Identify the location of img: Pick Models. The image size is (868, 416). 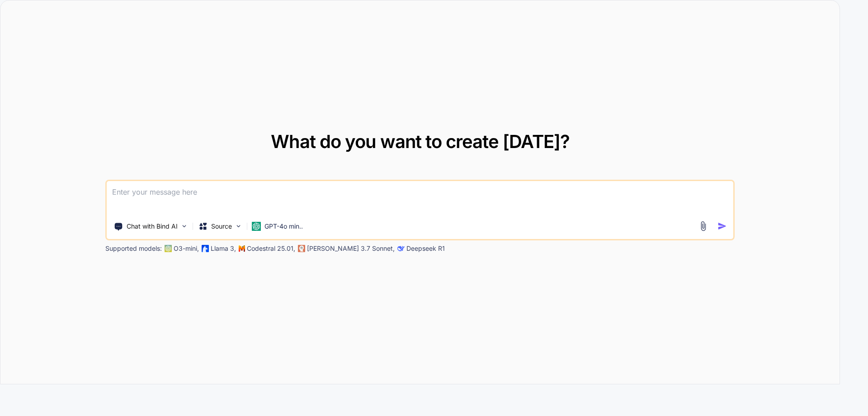
(238, 226).